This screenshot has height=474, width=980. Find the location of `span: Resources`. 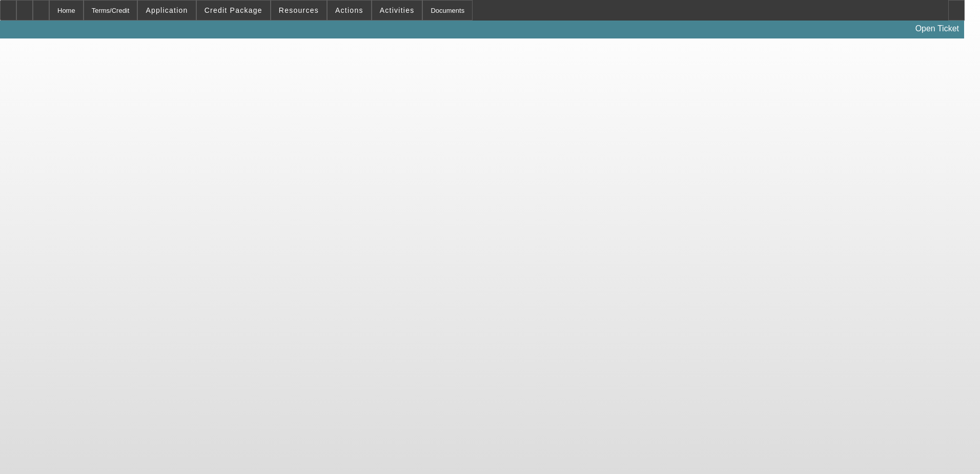

span: Resources is located at coordinates (299, 10).